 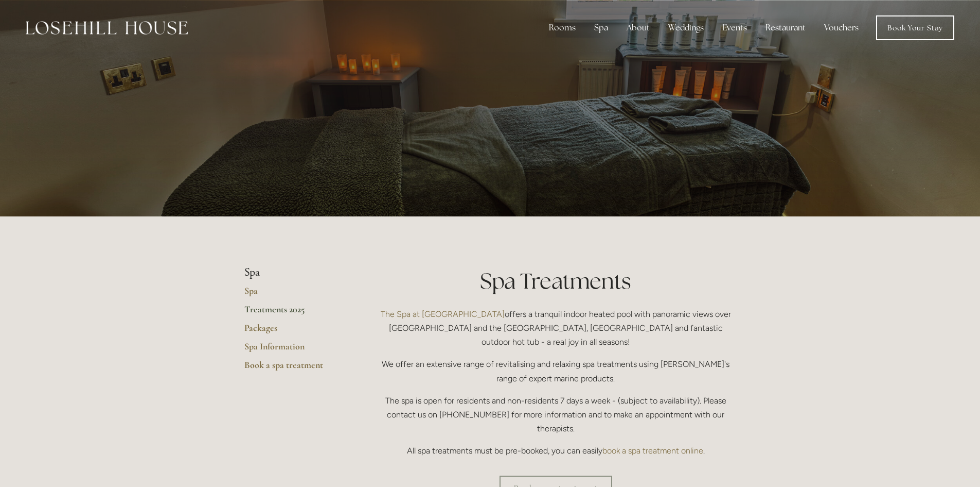 What do you see at coordinates (735, 28) in the screenshot?
I see `div: Events` at bounding box center [735, 28].